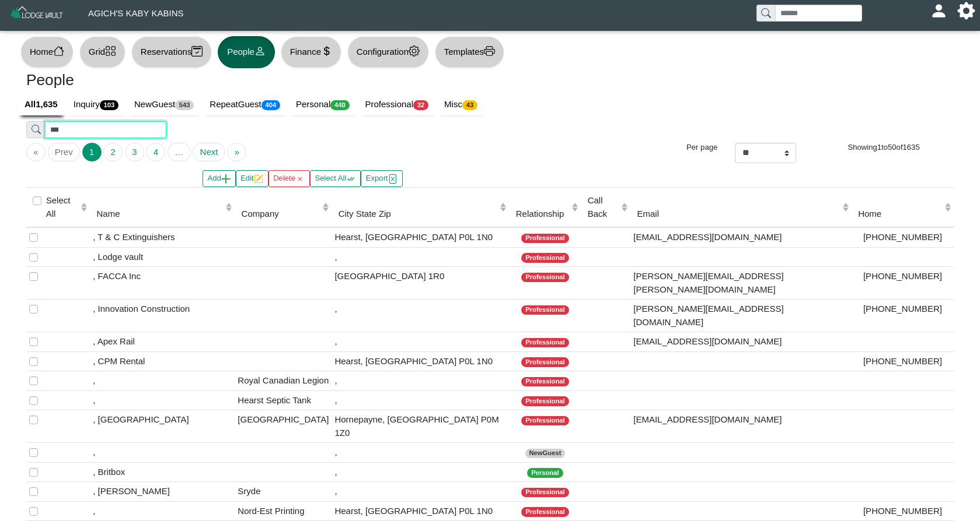  Describe the element at coordinates (884, 148) in the screenshot. I see `h6: Showing to of` at that location.